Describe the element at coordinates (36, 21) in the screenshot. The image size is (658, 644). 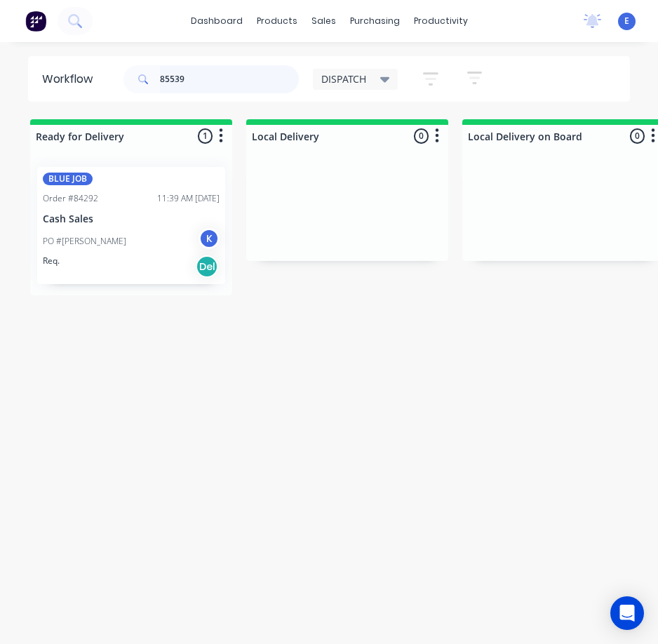
I see `img: Factory` at that location.